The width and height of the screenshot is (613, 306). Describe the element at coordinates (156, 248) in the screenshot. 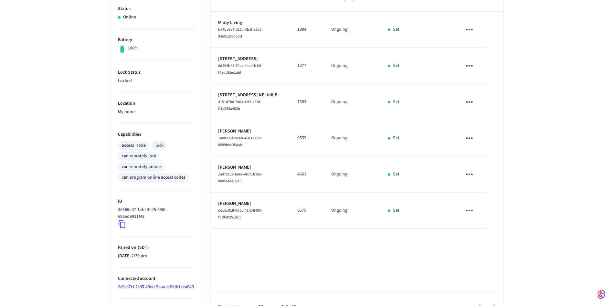

I see `p: Paired on` at that location.